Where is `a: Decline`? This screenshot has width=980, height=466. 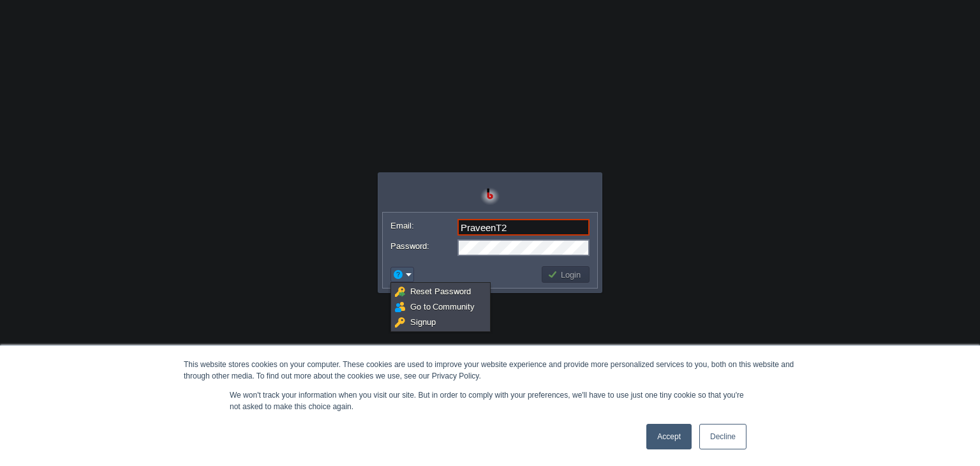 a: Decline is located at coordinates (723, 437).